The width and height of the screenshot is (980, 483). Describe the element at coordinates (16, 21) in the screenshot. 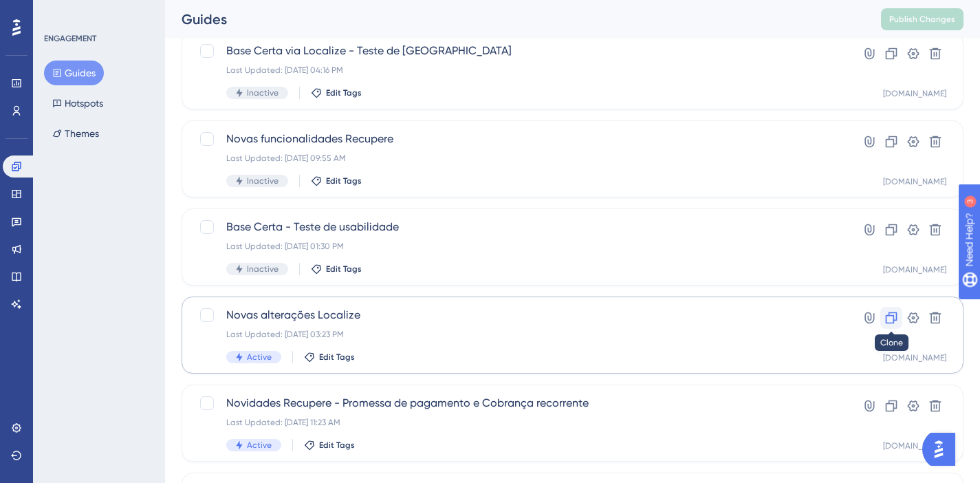

I see `img: launcher-image-alternative-text` at that location.